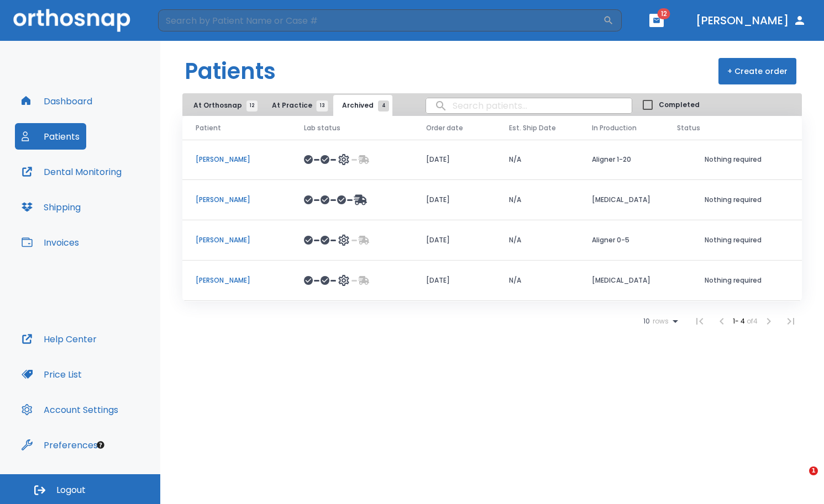  Describe the element at coordinates (813, 471) in the screenshot. I see `span: 1` at that location.